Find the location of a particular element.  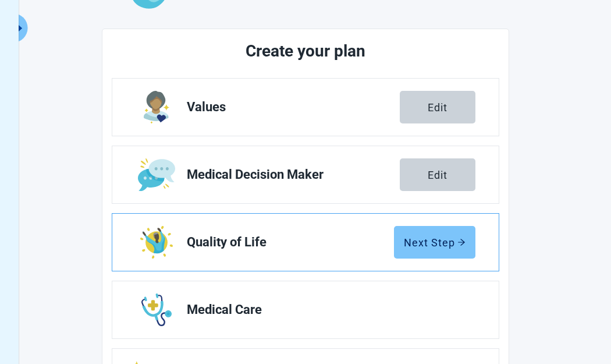

span: arrow-right is located at coordinates (461, 242).